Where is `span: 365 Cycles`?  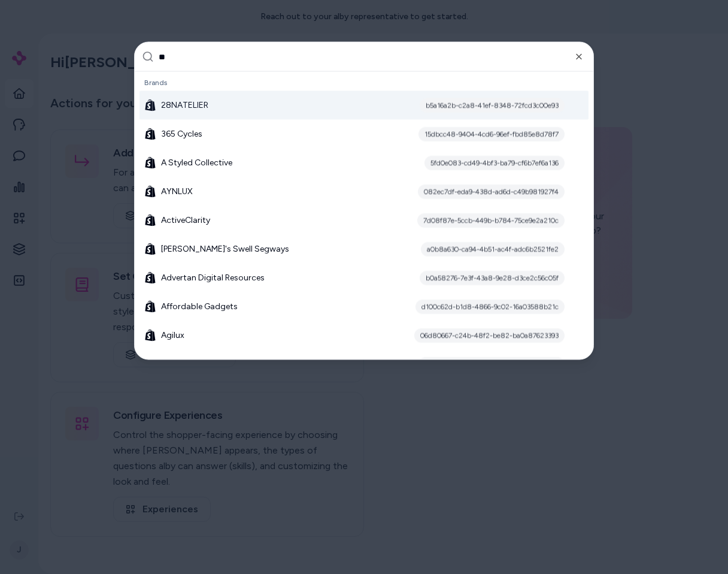
span: 365 Cycles is located at coordinates (181, 134).